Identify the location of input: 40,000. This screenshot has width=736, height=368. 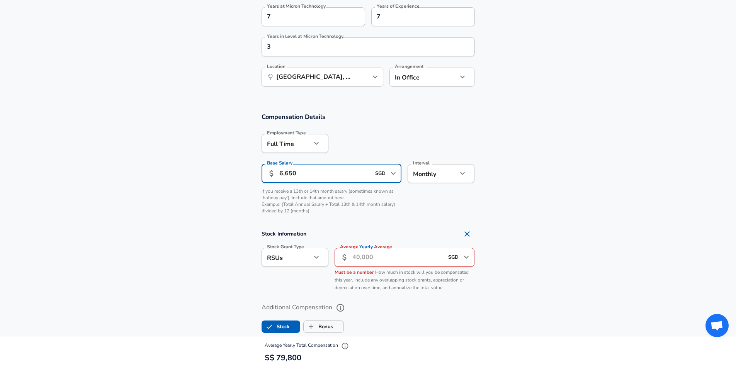
(398, 257).